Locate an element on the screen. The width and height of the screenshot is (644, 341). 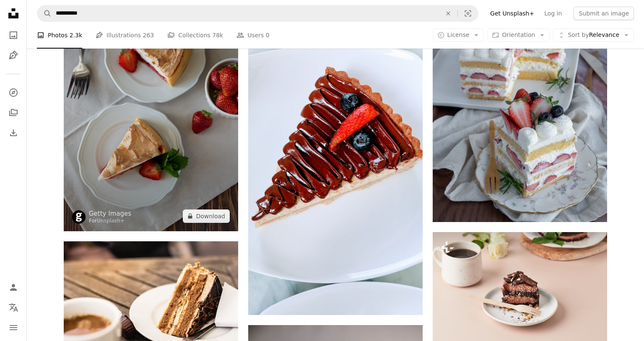
span: 263 is located at coordinates (149, 35).